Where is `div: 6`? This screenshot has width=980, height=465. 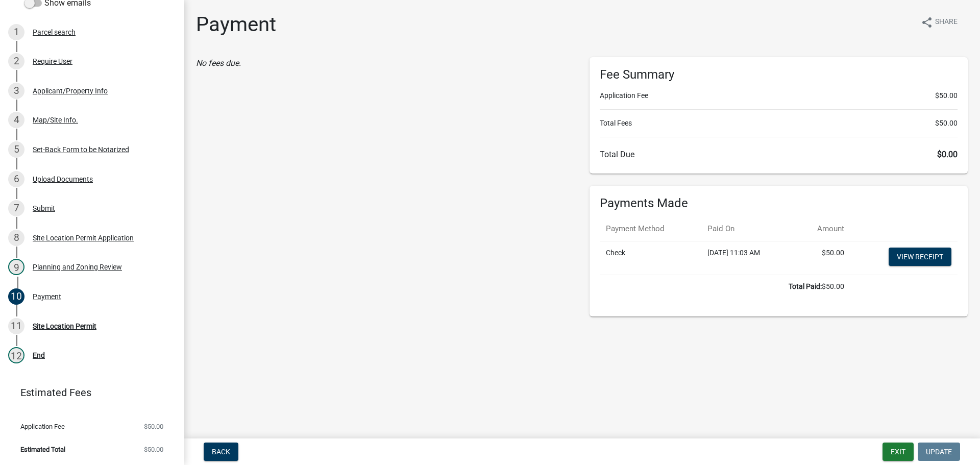 div: 6 is located at coordinates (17, 179).